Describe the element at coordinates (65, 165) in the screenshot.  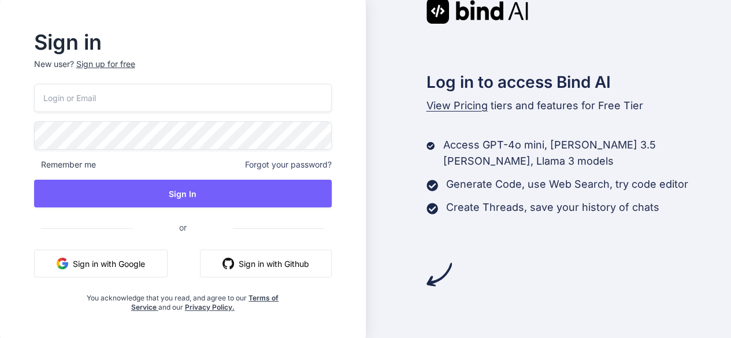
I see `span: Remember me` at that location.